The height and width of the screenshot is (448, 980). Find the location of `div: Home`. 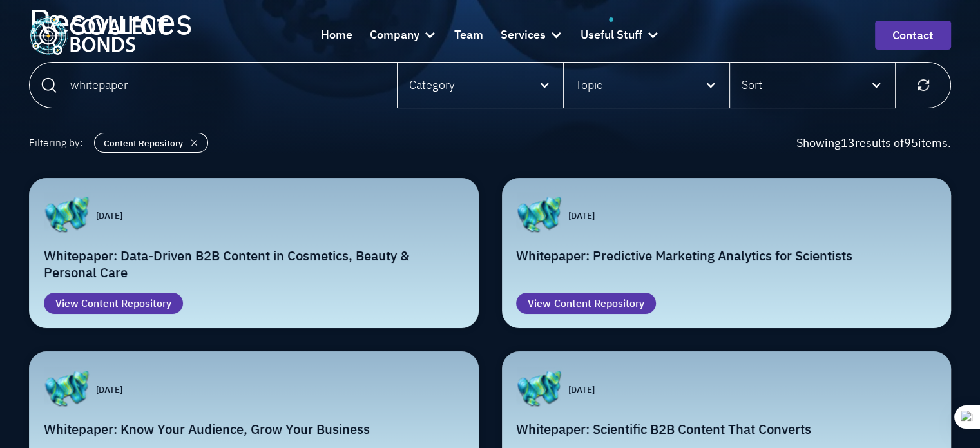

div: Home is located at coordinates (336, 35).